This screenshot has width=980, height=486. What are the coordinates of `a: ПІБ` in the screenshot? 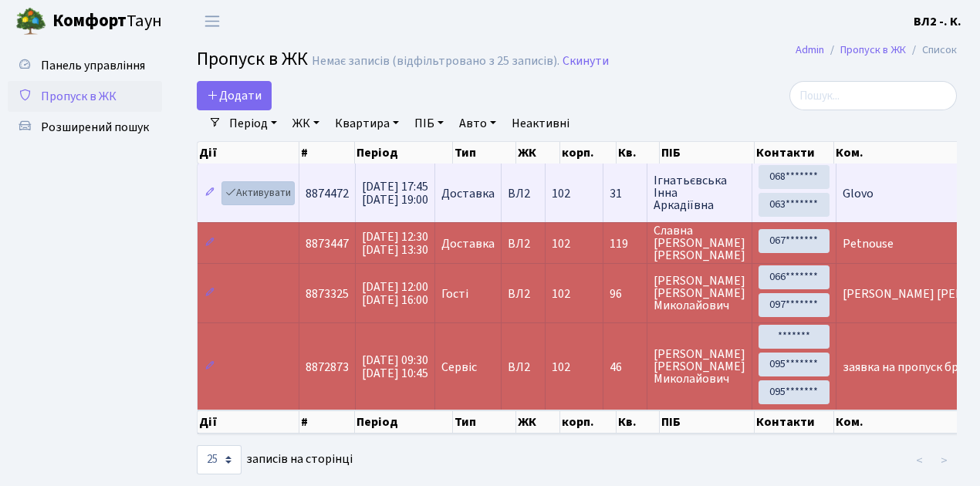 It's located at (429, 123).